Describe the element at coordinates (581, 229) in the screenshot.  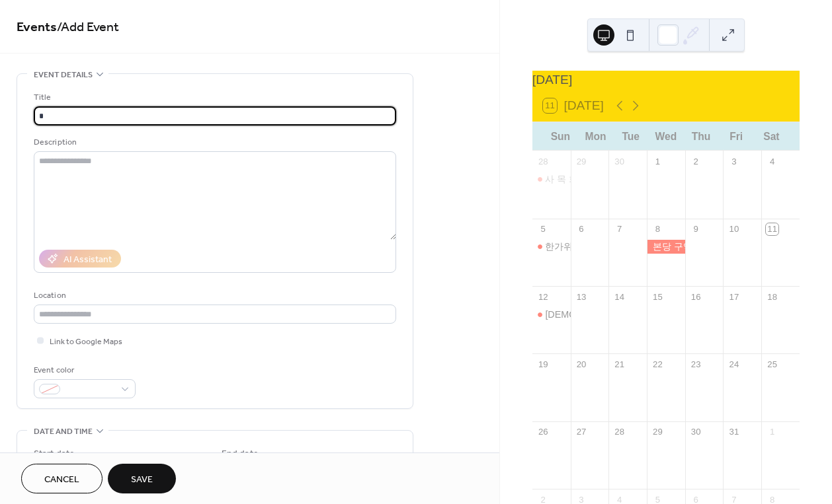
I see `div: 6` at that location.